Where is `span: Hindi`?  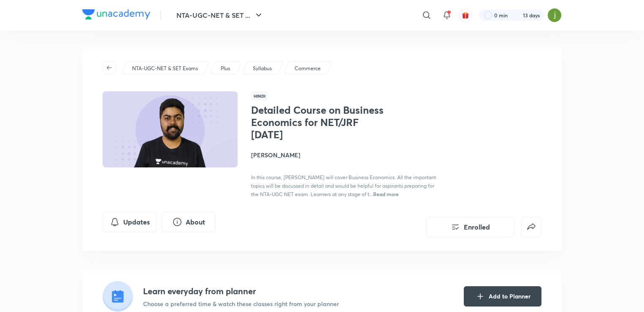
span: Hindi is located at coordinates (260, 95).